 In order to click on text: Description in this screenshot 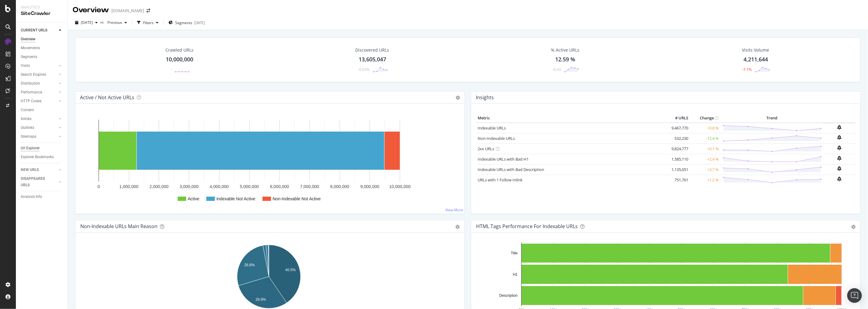, I will do `click(509, 296)`.